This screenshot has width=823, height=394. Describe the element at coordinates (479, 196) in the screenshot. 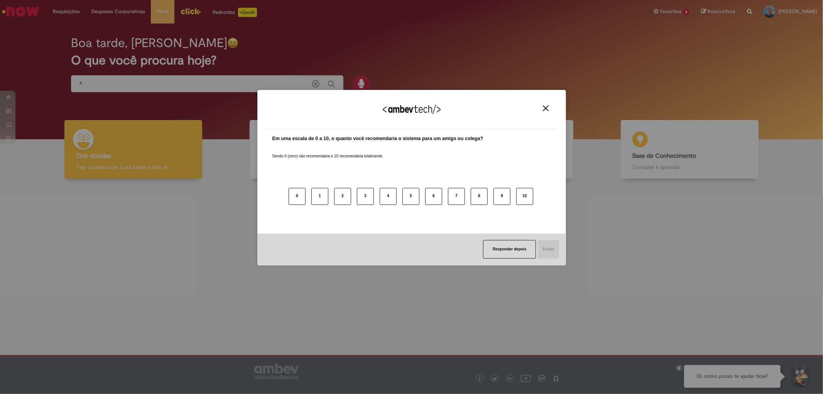

I see `button: 8` at that location.